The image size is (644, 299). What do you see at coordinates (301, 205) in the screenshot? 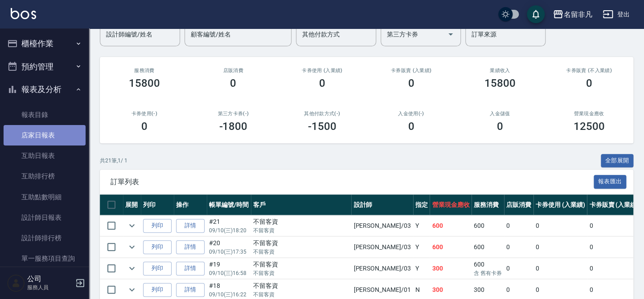
I see `th: 客戶` at bounding box center [301, 205].